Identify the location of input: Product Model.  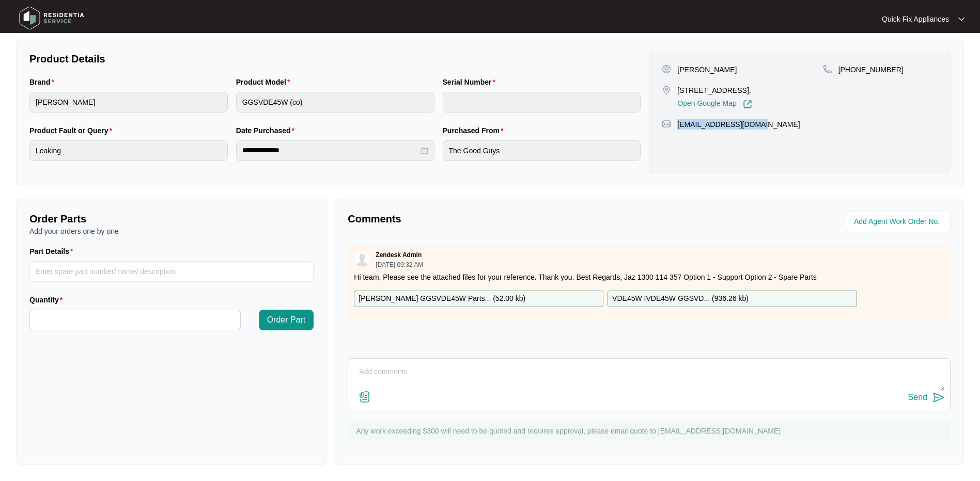
(335, 102).